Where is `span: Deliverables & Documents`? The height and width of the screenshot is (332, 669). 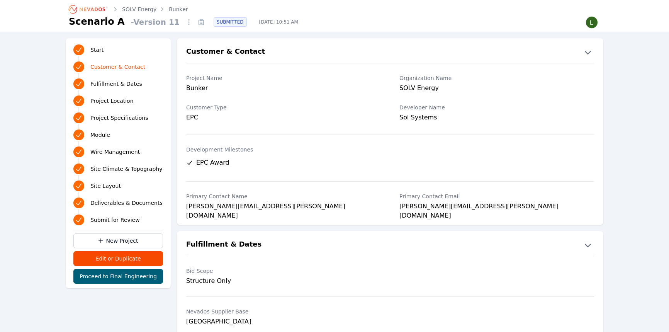 span: Deliverables & Documents is located at coordinates (126, 203).